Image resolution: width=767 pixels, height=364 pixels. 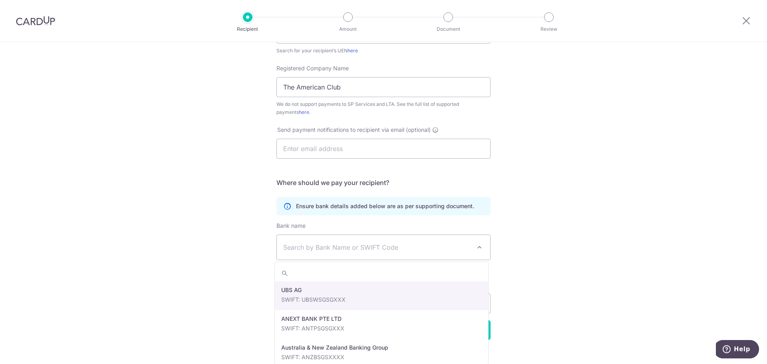 What do you see at coordinates (384, 51) in the screenshot?
I see `div: Search for your recipient’s UEN` at bounding box center [384, 51].